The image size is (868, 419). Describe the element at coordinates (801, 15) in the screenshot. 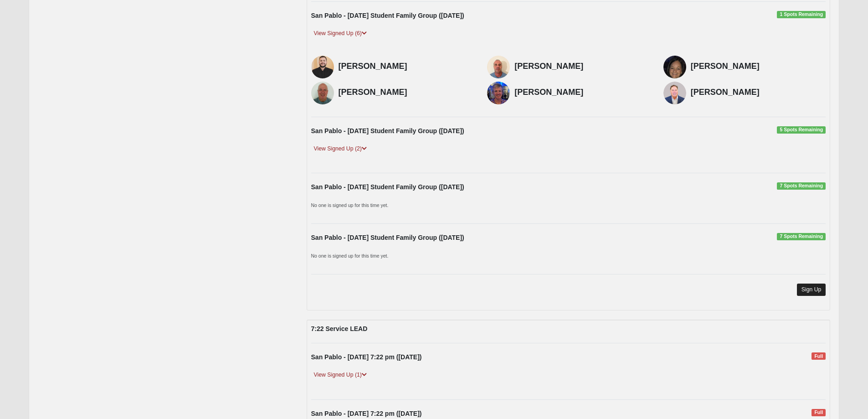

I see `span: 1 Spots Remaining` at that location.